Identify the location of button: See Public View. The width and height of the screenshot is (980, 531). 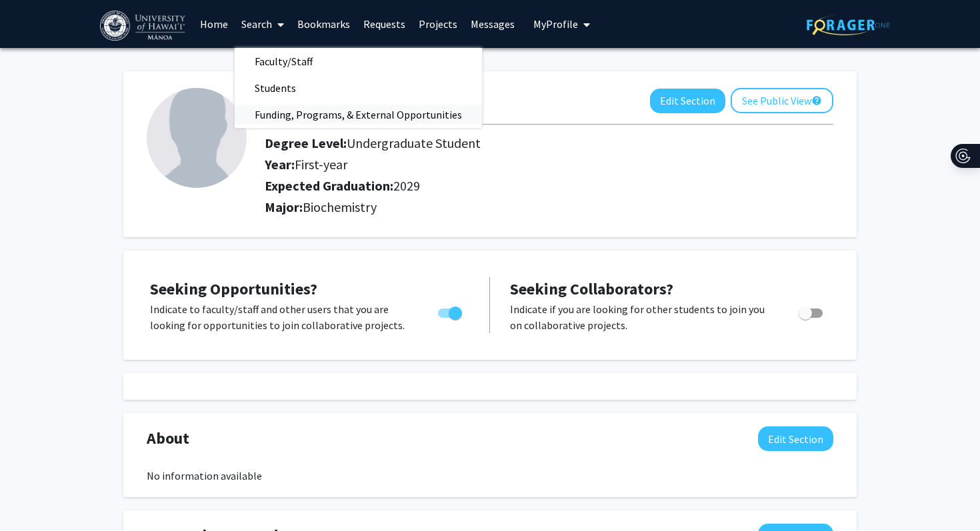
(782, 101).